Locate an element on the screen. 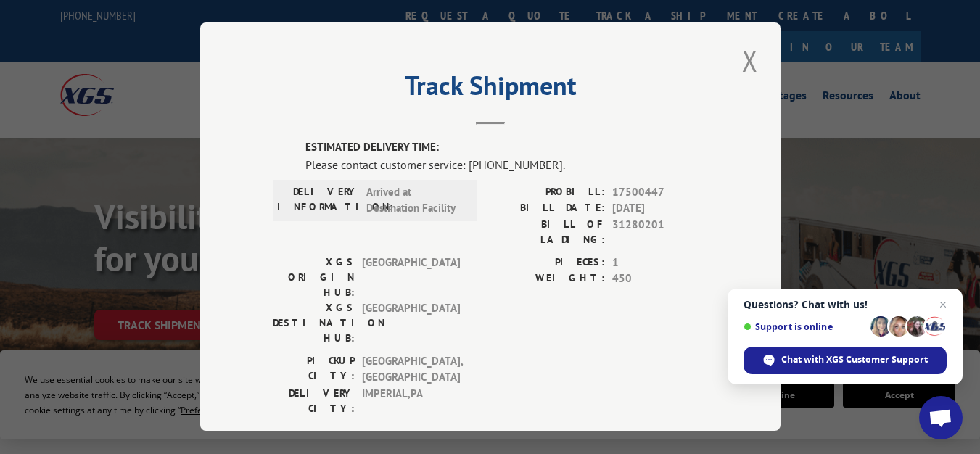  label: PICKUP CITY: is located at coordinates (313, 370).